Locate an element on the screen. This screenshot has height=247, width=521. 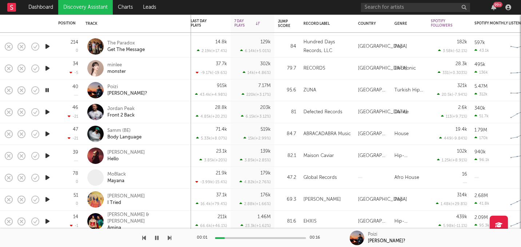
div: 439k is located at coordinates (462, 216).